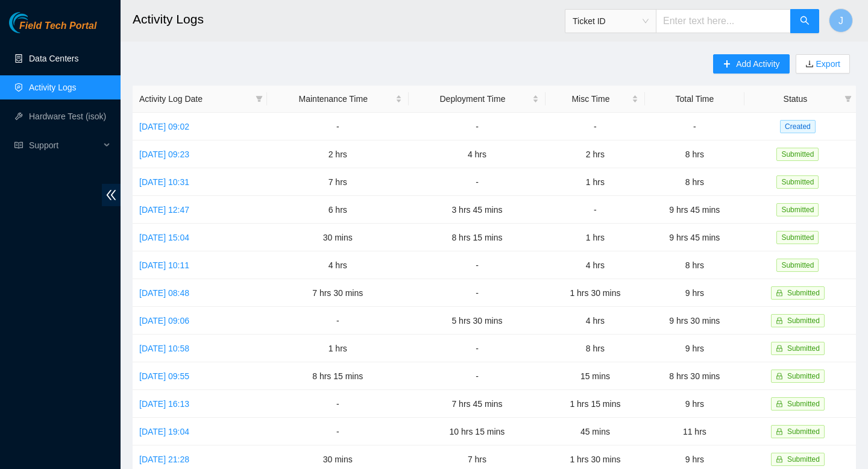 The height and width of the screenshot is (469, 868). What do you see at coordinates (53, 59) in the screenshot?
I see `a: Data Centers` at bounding box center [53, 59].